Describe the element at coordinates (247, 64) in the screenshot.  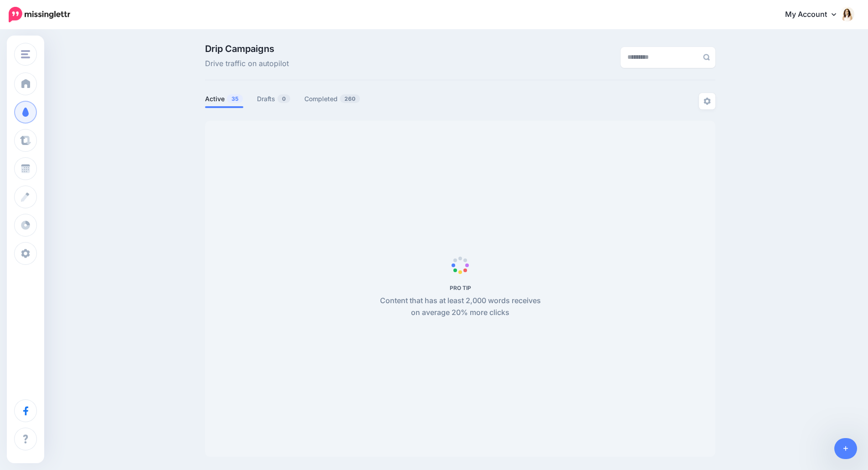
I see `span: Drive traffic on autopilot` at that location.